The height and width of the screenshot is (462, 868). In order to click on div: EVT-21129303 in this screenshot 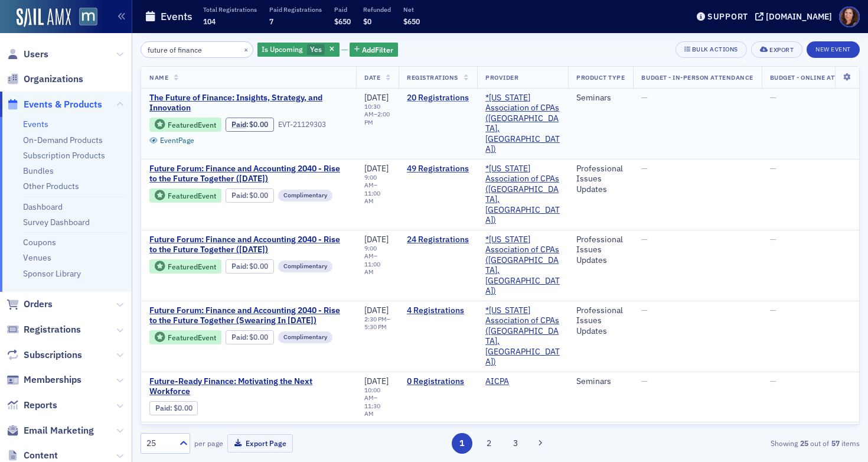, I will do `click(302, 124)`.